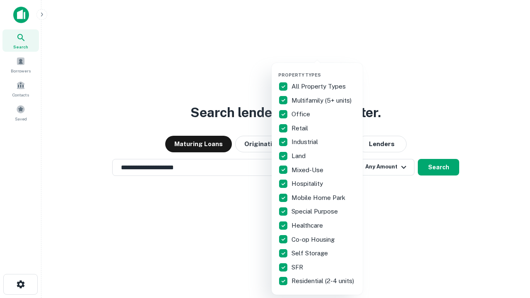 Image resolution: width=530 pixels, height=298 pixels. What do you see at coordinates (308, 184) in the screenshot?
I see `p: Hospitality` at bounding box center [308, 184].